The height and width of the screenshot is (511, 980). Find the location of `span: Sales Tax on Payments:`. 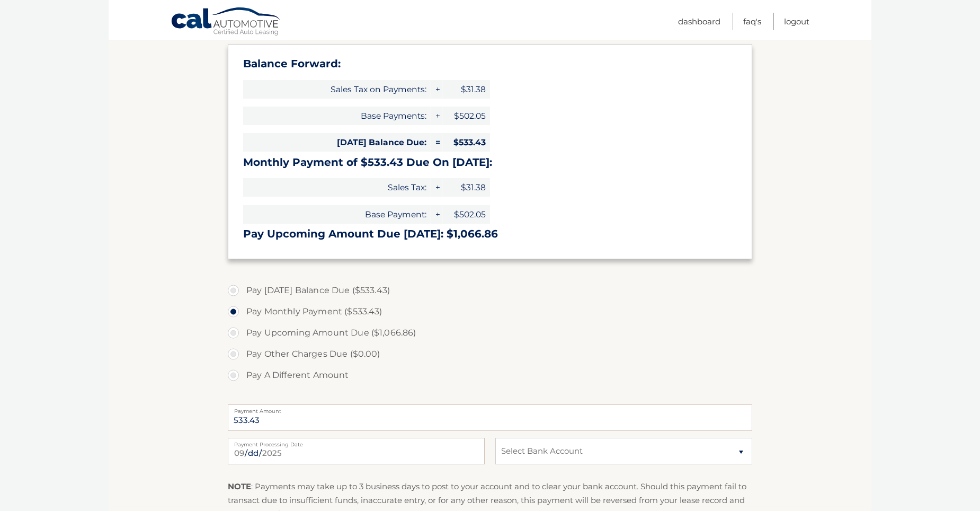

span: Sales Tax on Payments: is located at coordinates (337, 89).